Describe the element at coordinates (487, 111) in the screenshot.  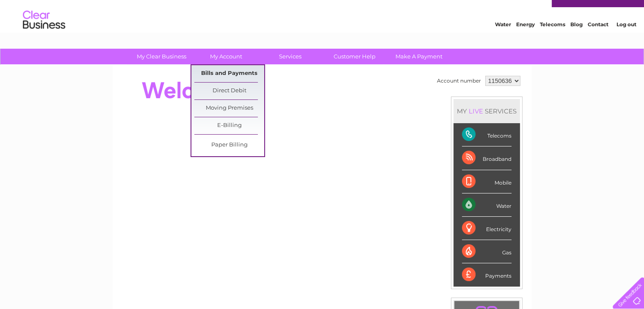
I see `div: MY SERVICES` at that location.